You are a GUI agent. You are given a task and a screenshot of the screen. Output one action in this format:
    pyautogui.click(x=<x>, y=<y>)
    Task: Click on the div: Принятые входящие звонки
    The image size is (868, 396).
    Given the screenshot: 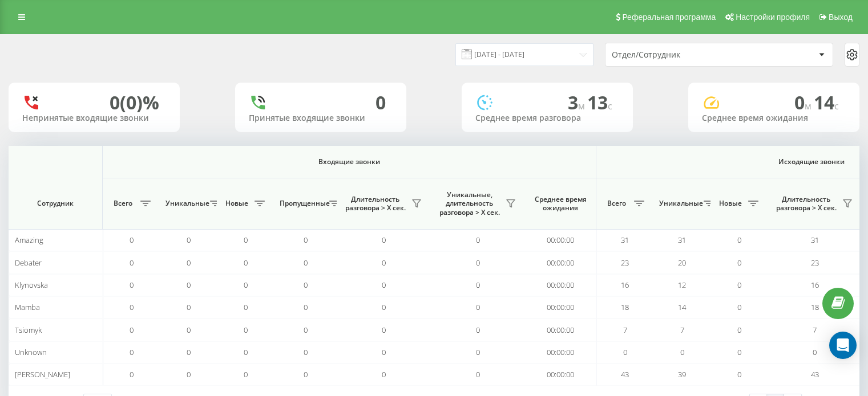 What is the action you would take?
    pyautogui.click(x=321, y=118)
    